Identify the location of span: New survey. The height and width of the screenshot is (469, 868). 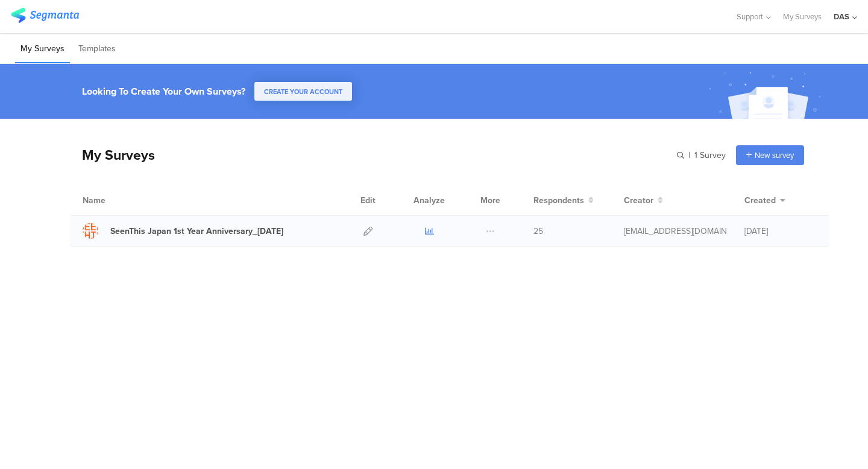
(773, 155).